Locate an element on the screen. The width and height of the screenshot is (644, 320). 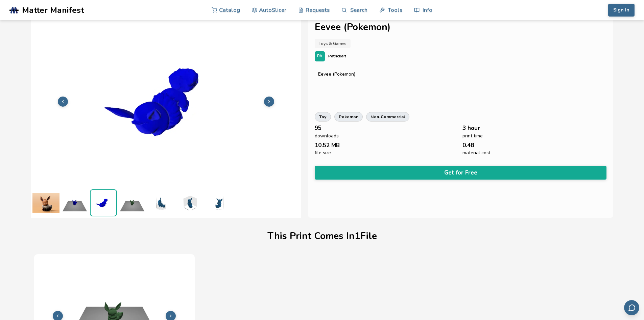
span: 10.52 MB is located at coordinates (327, 145).